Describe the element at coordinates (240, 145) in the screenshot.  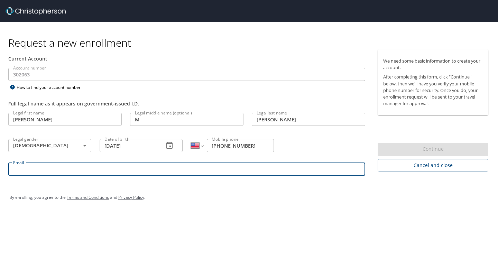
I see `input: Enter phone number` at that location.